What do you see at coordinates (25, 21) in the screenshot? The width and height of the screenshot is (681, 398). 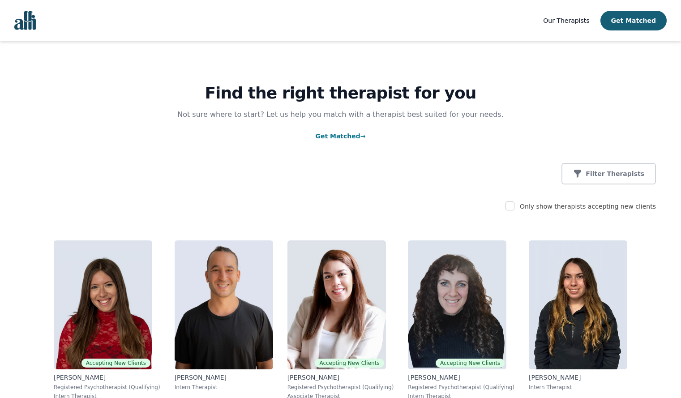 I see `img: alli logo` at bounding box center [25, 21].